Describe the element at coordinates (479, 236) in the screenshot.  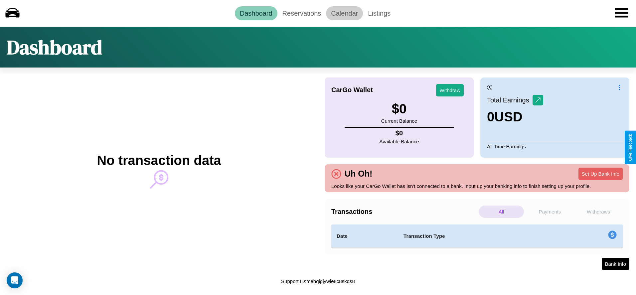
I see `h4: Transaction Type` at that location.